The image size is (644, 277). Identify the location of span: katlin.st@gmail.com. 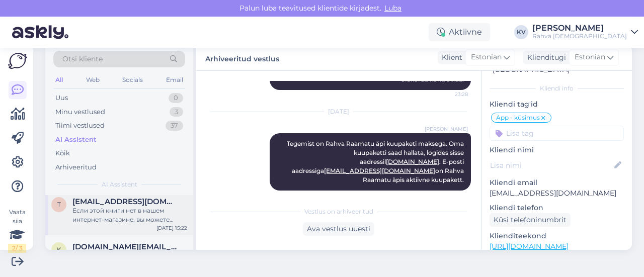
(125, 247).